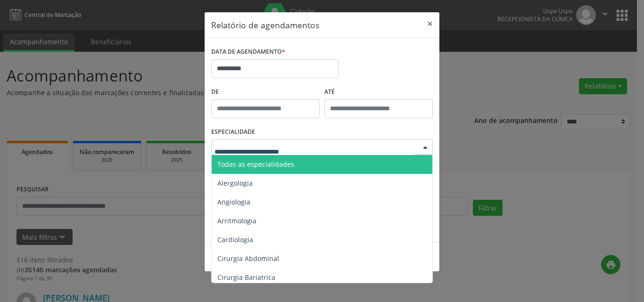 The image size is (644, 302). What do you see at coordinates (234, 202) in the screenshot?
I see `span: Angiologia` at bounding box center [234, 202].